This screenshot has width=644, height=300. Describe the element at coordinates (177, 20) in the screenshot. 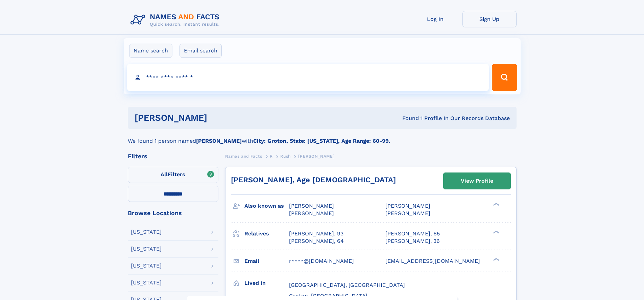

I see `img: Logo Names and Facts` at that location.